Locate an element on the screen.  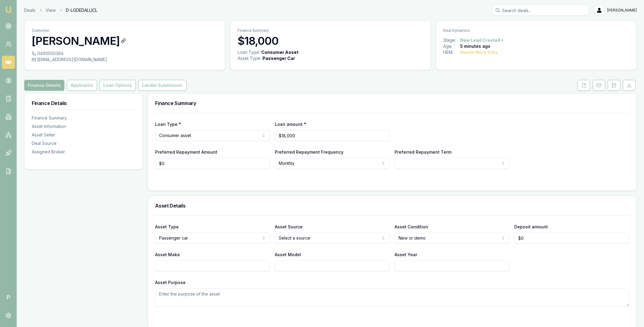
label: Asset Purpose is located at coordinates (170, 282).